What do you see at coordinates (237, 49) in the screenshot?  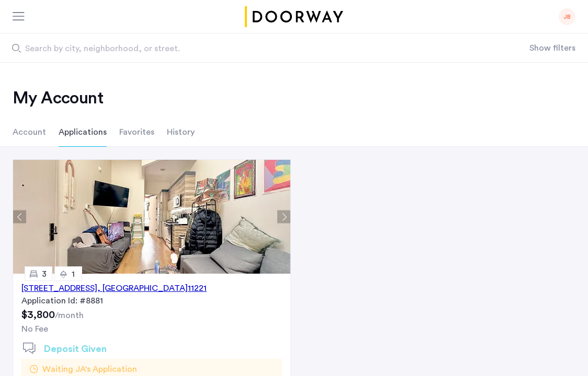 I see `span: Search by city, neighborhood, or street.` at bounding box center [237, 49].